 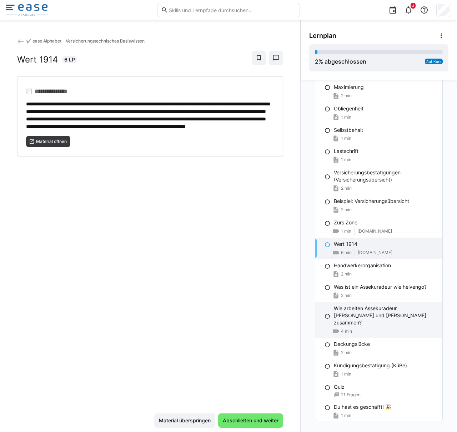 What do you see at coordinates (232, 10) in the screenshot?
I see `input: Skills und Lernpfade durchsuchen…` at bounding box center [232, 10].